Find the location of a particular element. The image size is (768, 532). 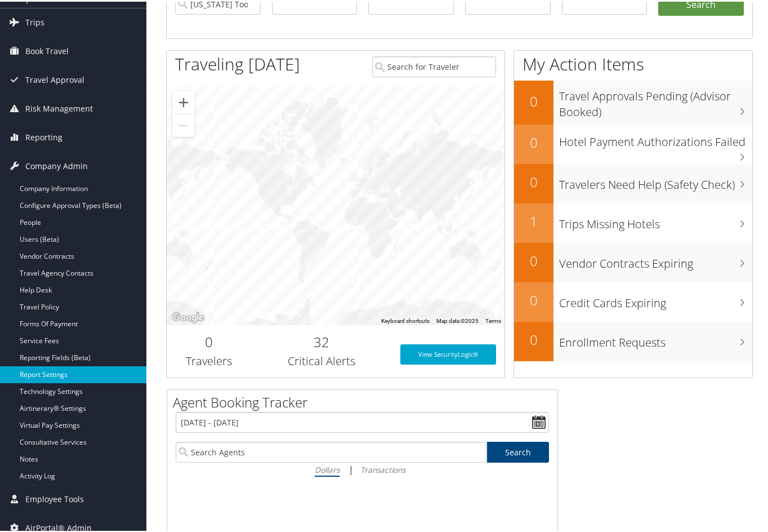

h2: 1 is located at coordinates (534, 219).